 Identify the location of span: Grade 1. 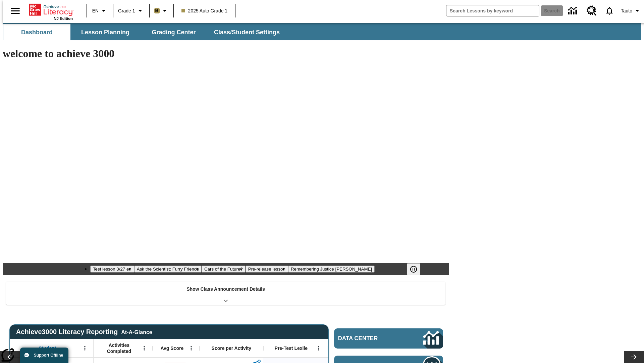
(127, 11).